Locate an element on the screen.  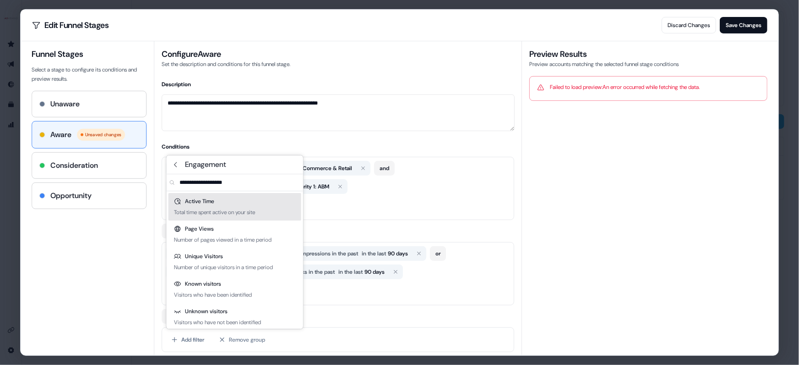
div: Active Time is located at coordinates (194, 201).